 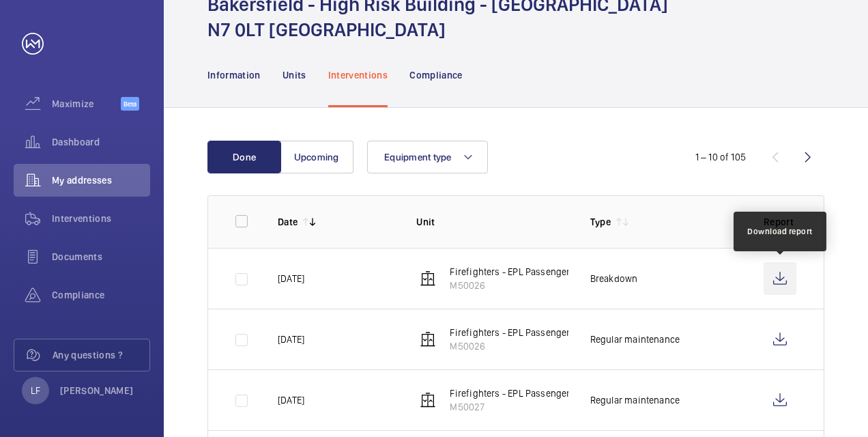 I want to click on p: Information, so click(x=234, y=75).